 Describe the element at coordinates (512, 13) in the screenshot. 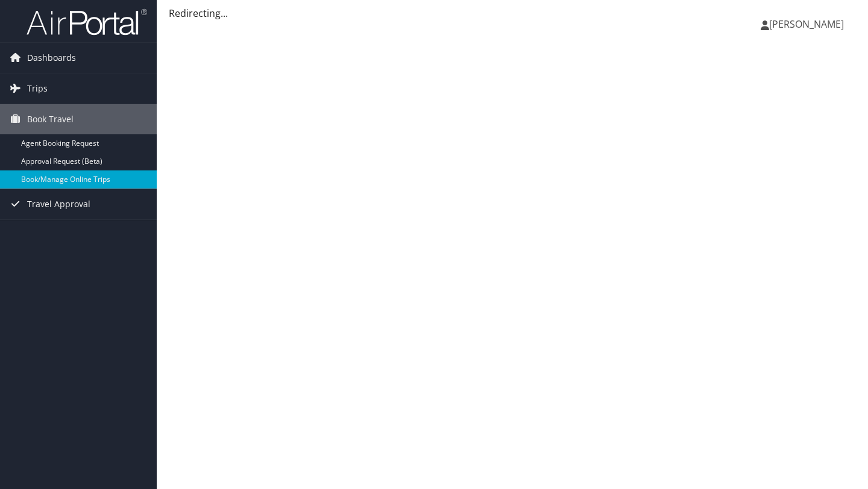

I see `div: Redirecting...` at that location.